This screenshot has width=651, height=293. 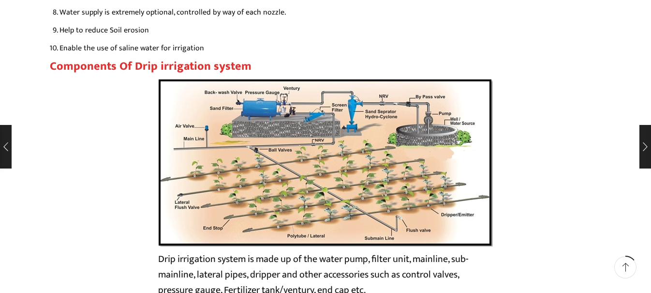 I want to click on li: Help to reduce Soil erosion, so click(x=330, y=30).